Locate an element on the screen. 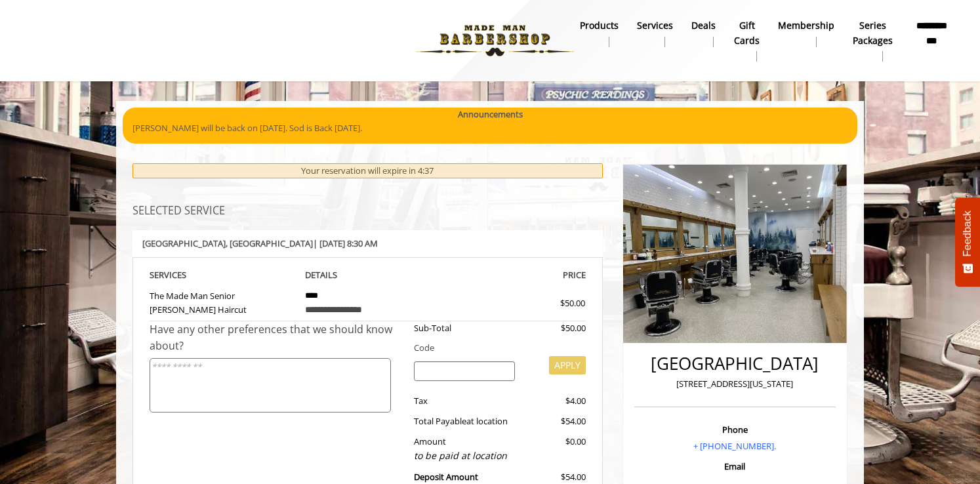  b: Announcements is located at coordinates (490, 114).